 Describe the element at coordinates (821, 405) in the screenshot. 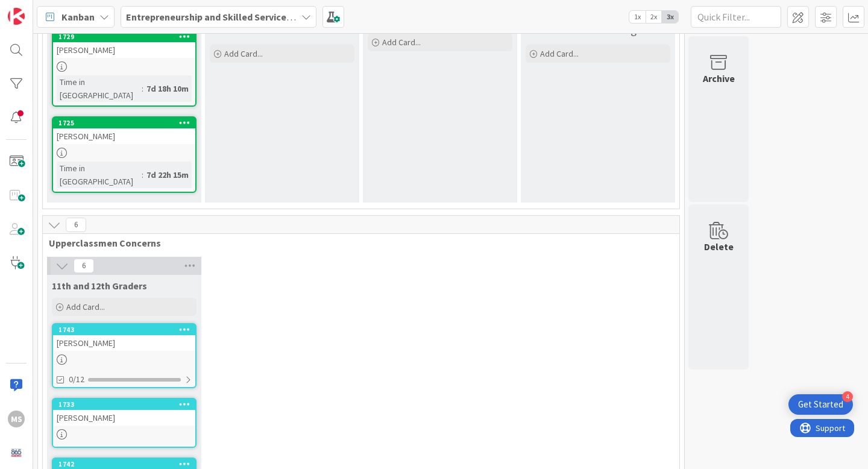

I see `div: Get Started` at that location.